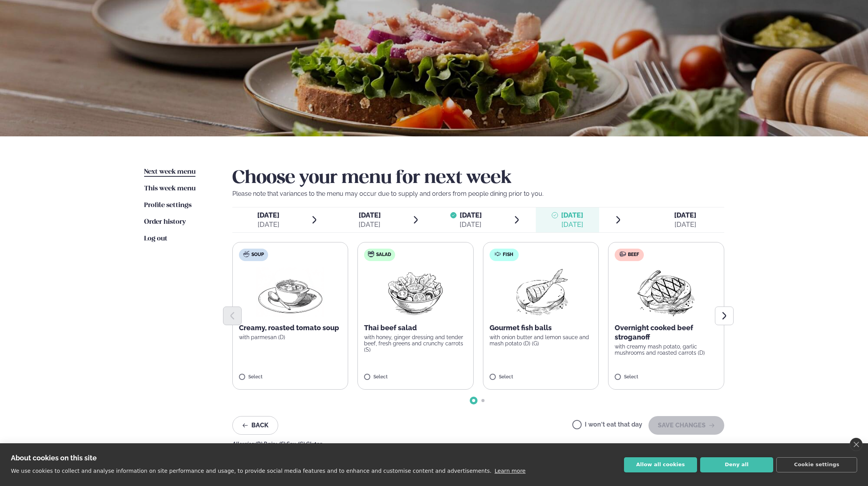 Image resolution: width=868 pixels, height=486 pixels. I want to click on p: Gourmet fish balls, so click(541, 327).